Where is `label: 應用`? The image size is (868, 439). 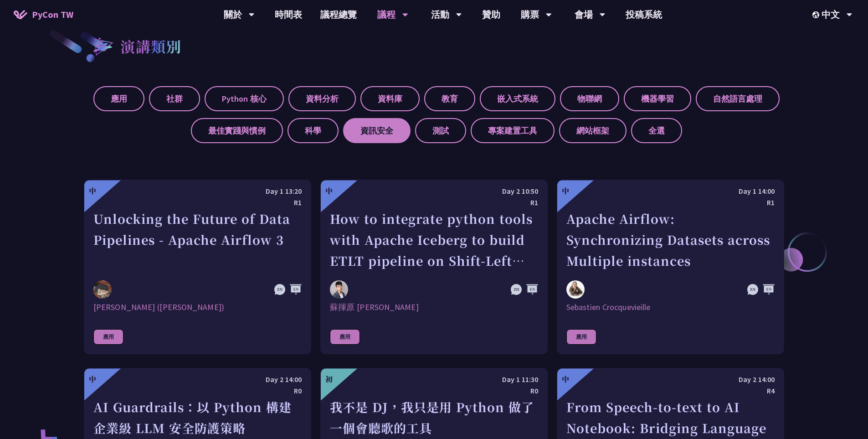 label: 應用 is located at coordinates (119, 98).